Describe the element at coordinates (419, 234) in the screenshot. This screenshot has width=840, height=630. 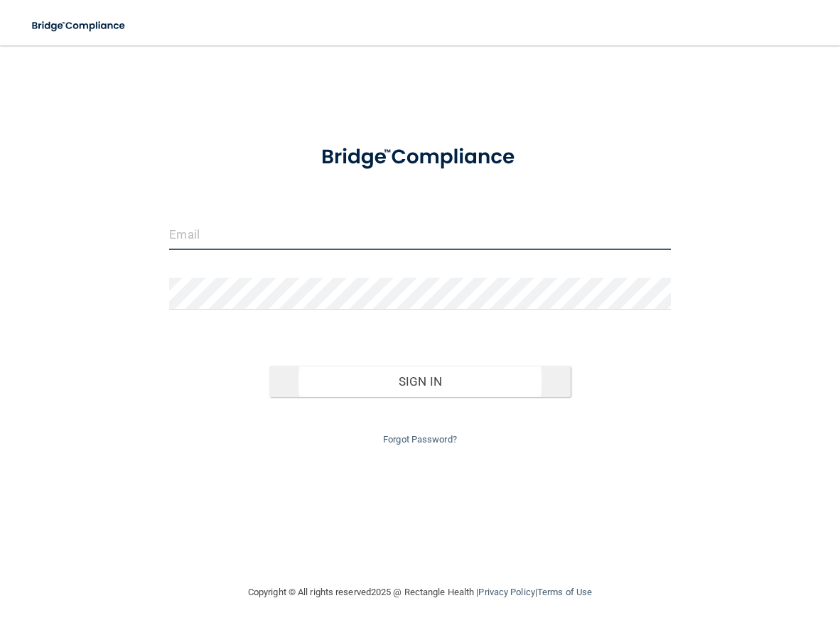
I see `input: Email` at that location.